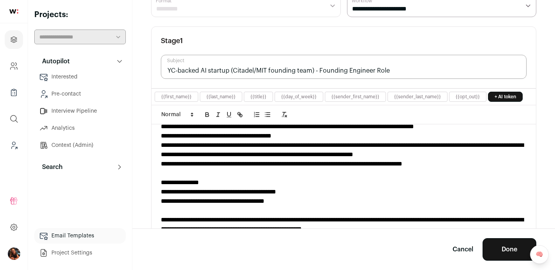 This screenshot has width=555, height=270. What do you see at coordinates (14, 11) in the screenshot?
I see `img: wellfound-shorthand-0d5821cbd27db2630d0214b213865d53afaa358527fdda9d0ea32b1df1b89c2c.svg` at bounding box center [14, 11].